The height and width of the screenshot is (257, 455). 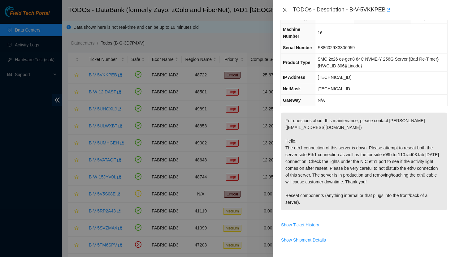 What do you see at coordinates (336, 48) in the screenshot?
I see `span: S886029X3306059` at bounding box center [336, 48].